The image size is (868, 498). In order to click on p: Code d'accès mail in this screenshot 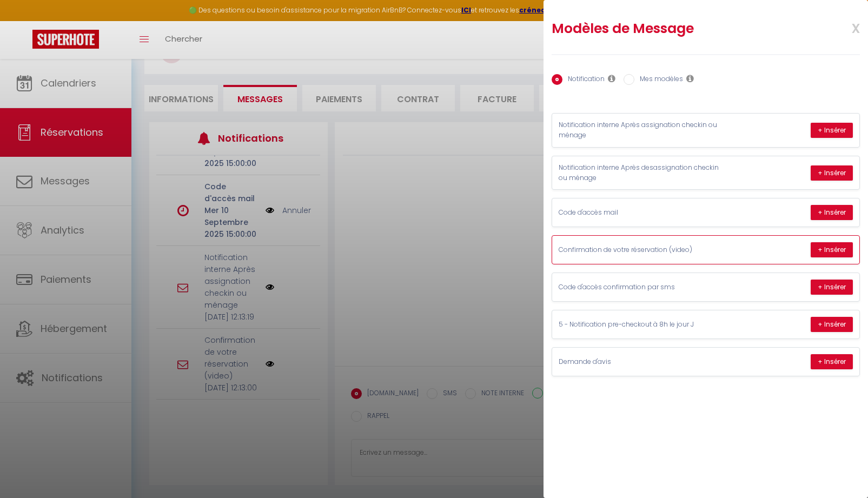, I will do `click(639, 213)`.